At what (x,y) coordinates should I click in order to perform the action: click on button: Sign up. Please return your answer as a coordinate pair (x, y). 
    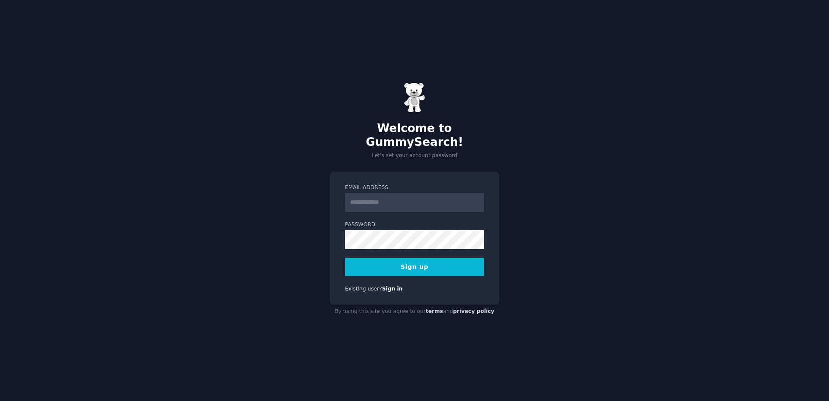
    Looking at the image, I should click on (414, 267).